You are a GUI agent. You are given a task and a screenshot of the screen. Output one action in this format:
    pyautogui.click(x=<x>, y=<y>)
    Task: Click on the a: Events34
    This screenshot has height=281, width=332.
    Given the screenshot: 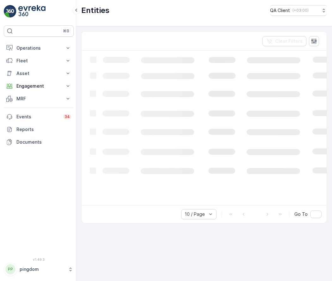 What is the action you would take?
    pyautogui.click(x=39, y=117)
    